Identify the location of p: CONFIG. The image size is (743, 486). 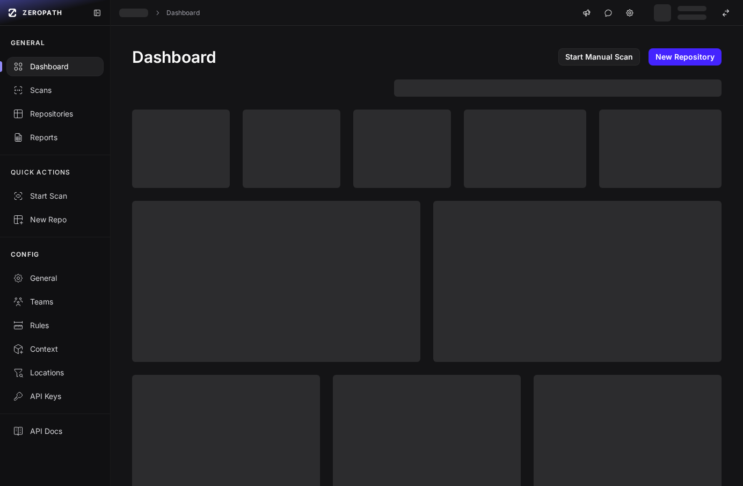
(25, 255).